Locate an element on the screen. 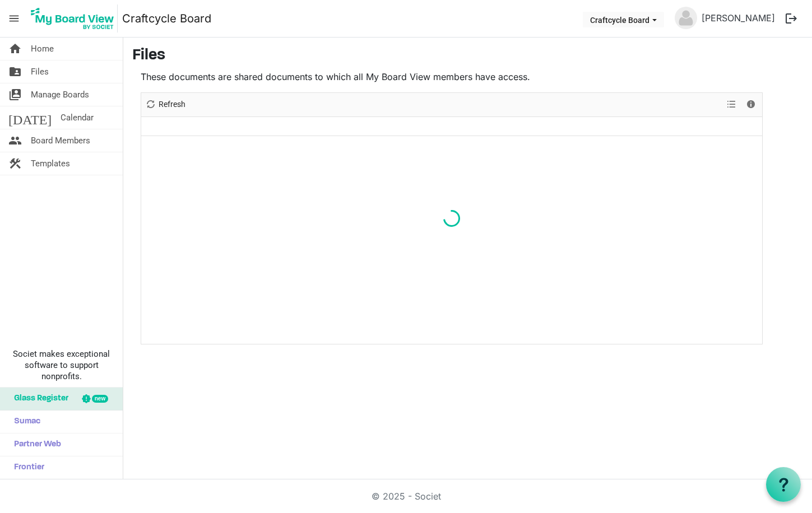 This screenshot has height=513, width=812. span: Templates is located at coordinates (50, 163).